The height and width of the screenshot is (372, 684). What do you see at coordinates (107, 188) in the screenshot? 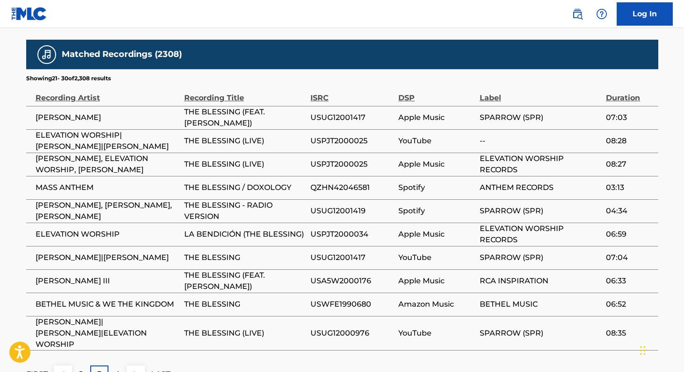
I see `span: MASS ANTHEM` at bounding box center [107, 188].